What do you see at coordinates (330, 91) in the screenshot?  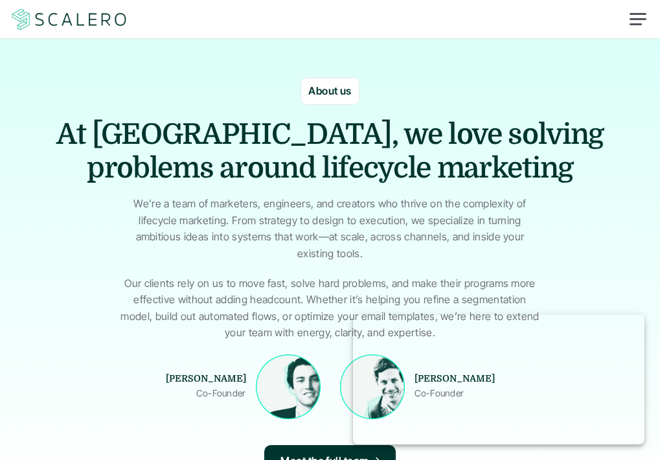 I see `p: About us` at bounding box center [330, 91].